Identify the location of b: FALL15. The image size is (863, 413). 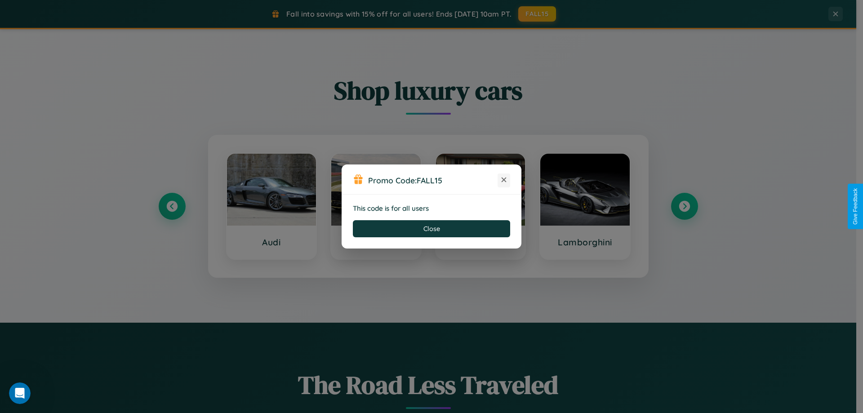
(429, 180).